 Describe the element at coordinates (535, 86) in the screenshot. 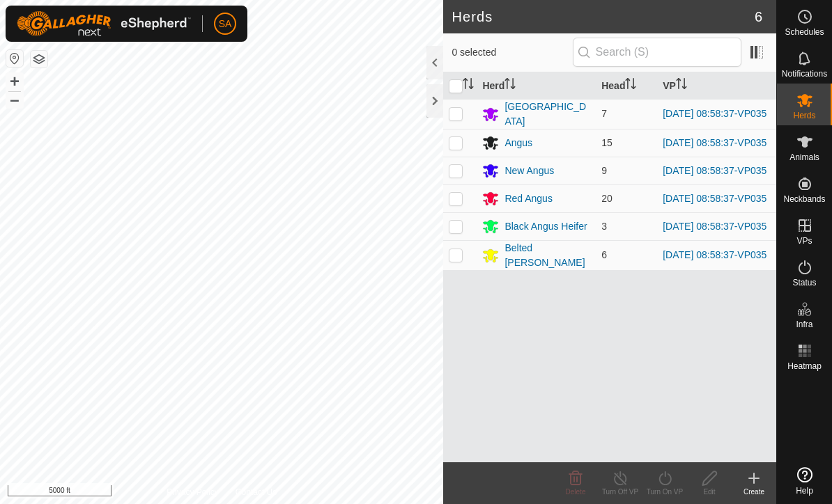

I see `th: Herd` at that location.